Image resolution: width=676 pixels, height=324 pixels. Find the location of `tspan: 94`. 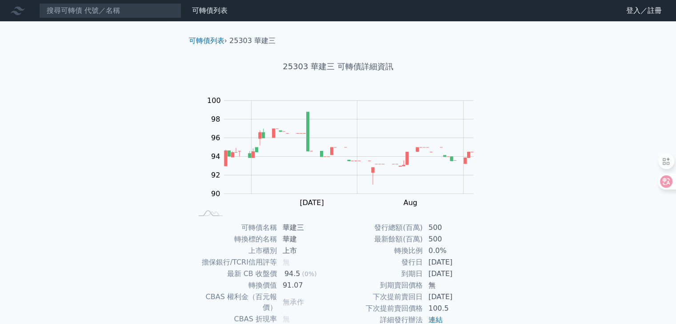

tspan: 94 is located at coordinates (215, 156).